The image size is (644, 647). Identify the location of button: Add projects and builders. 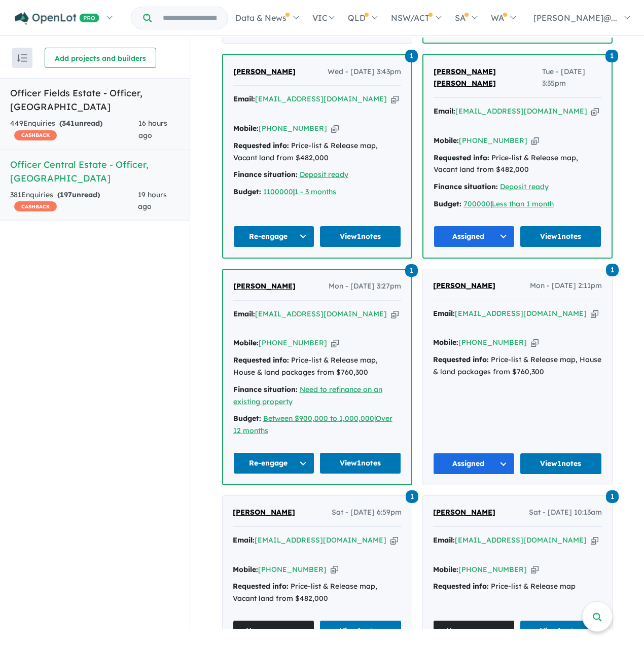
(100, 58).